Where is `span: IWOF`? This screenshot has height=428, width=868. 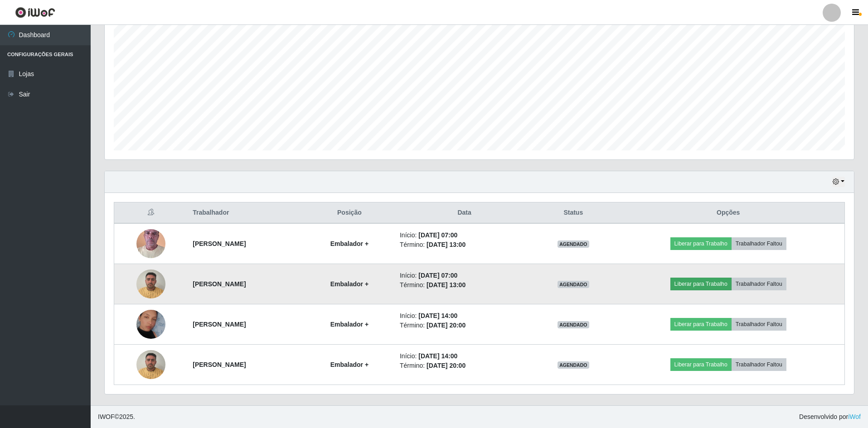 span: IWOF is located at coordinates (106, 417).